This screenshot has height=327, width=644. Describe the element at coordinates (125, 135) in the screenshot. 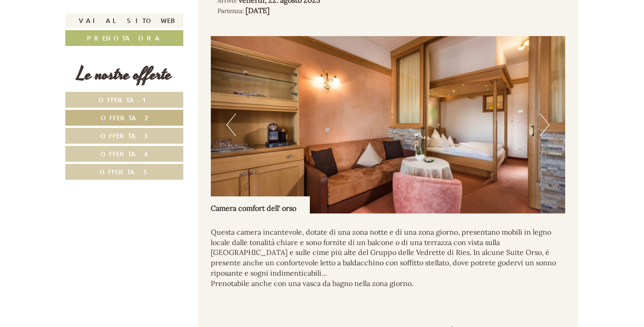

I see `span: Offerta 3` at that location.